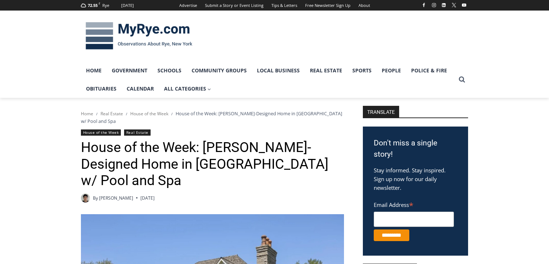  Describe the element at coordinates (429, 70) in the screenshot. I see `a: Police & Fire` at that location.